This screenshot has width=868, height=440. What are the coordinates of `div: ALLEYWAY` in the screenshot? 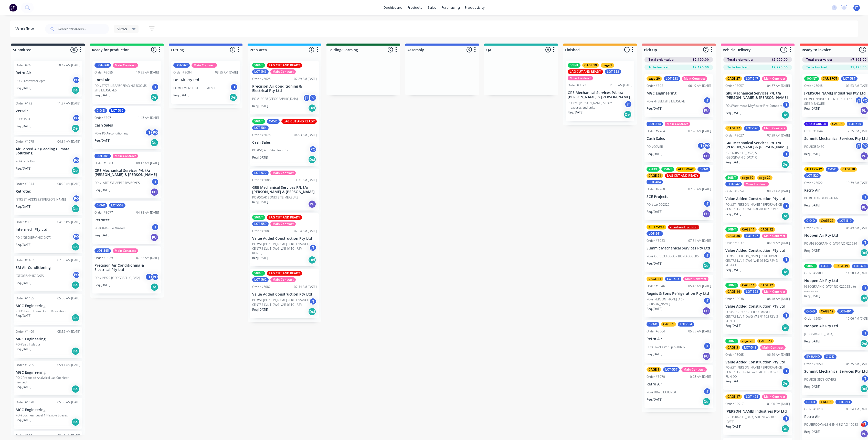 It's located at (685, 169).